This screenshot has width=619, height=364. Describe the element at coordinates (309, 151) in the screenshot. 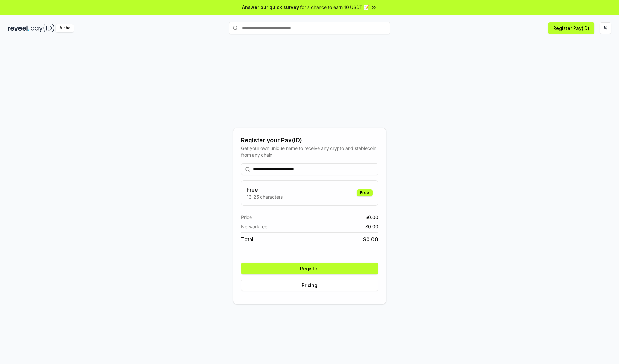

I see `div: Get your own unique name to receive any crypto and stablecoin, from any chain` at that location.